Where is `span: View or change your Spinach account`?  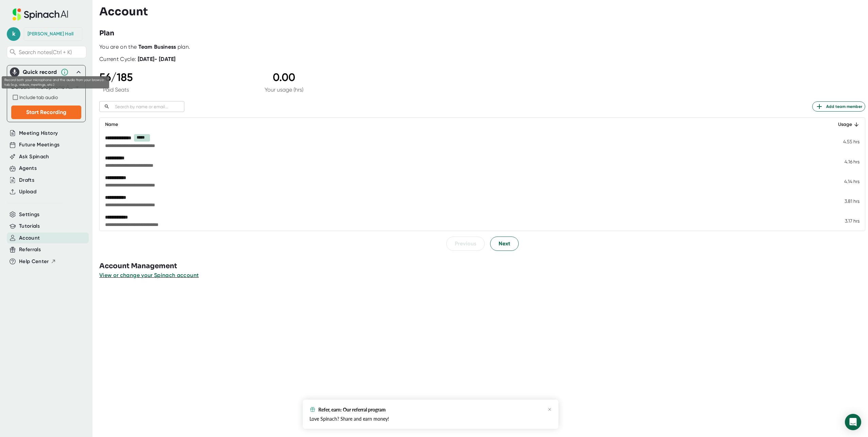
span: View or change your Spinach account is located at coordinates (149, 275).